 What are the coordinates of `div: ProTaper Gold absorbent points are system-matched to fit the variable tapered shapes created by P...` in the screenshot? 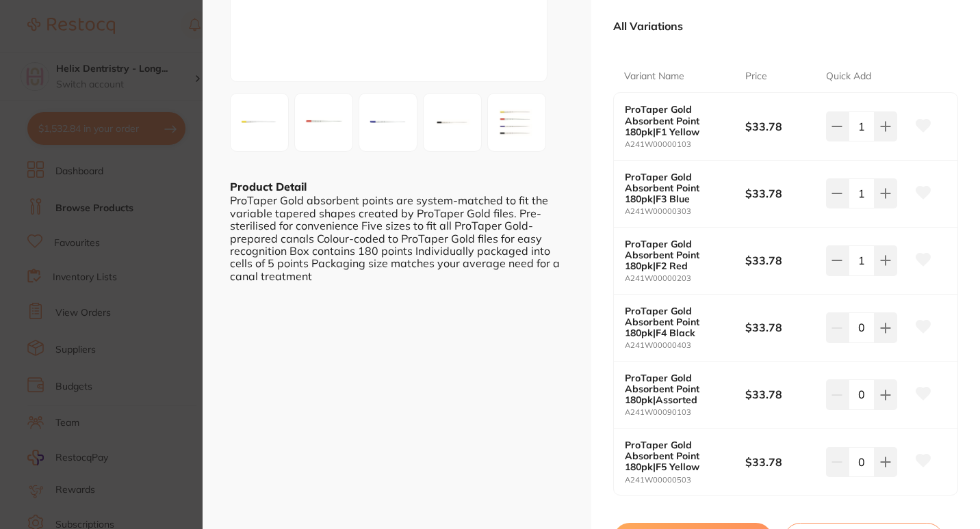 It's located at (397, 238).